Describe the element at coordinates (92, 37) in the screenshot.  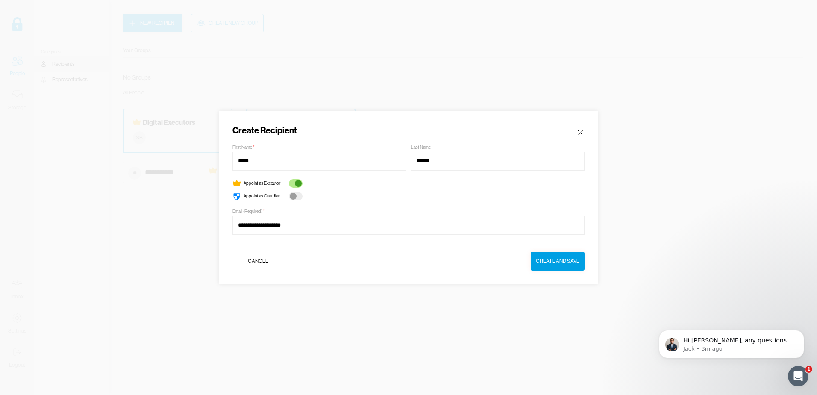
I see `p: Message from Jack, sent 3m ago` at that location.